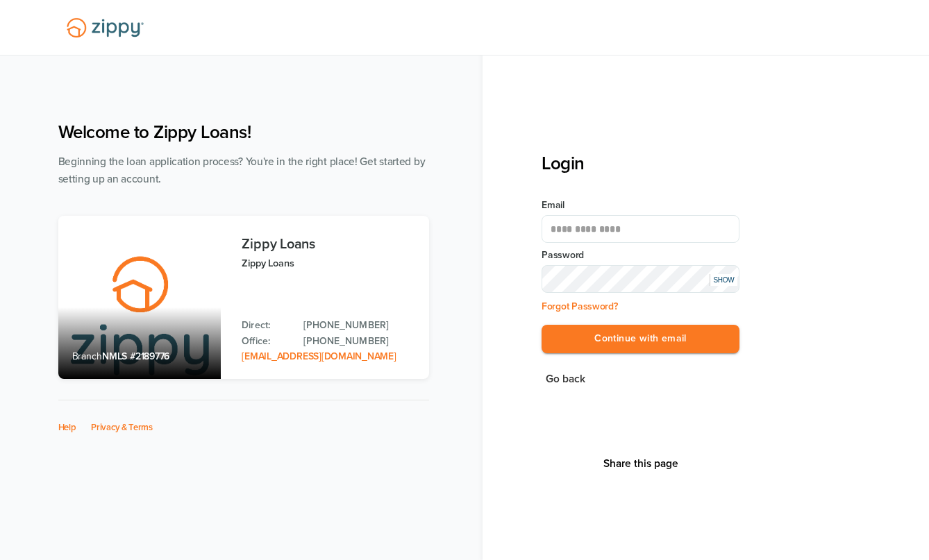 Image resolution: width=929 pixels, height=560 pixels. Describe the element at coordinates (359, 341) in the screenshot. I see `a: Office Phone: 512-975-2947` at that location.